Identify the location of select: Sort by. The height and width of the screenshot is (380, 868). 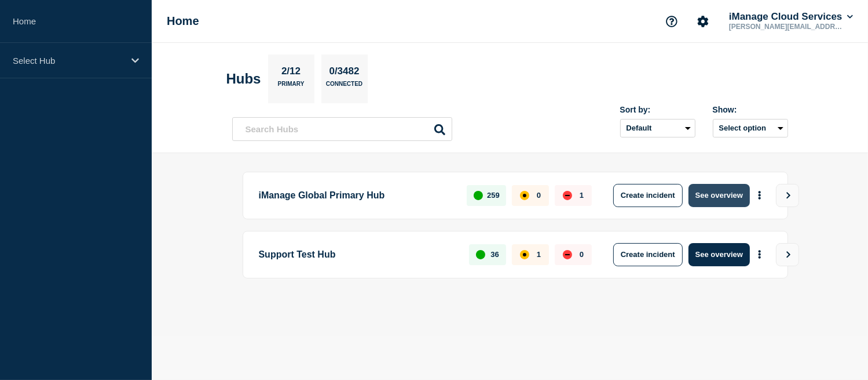
(658, 128).